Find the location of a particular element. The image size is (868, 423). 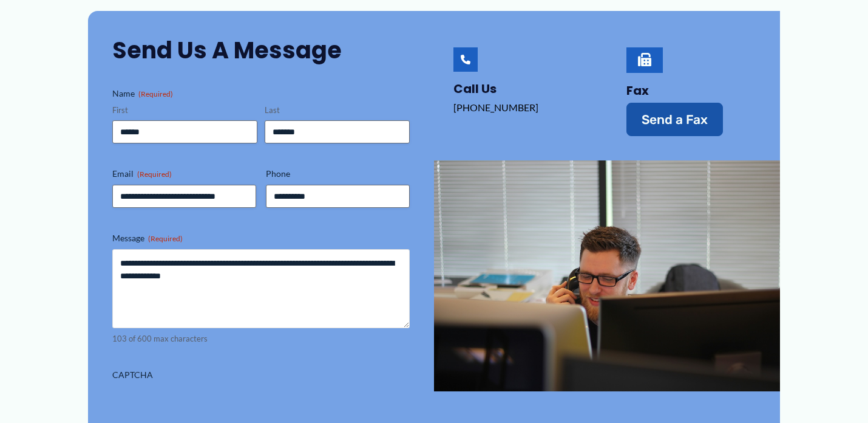

label: Phone is located at coordinates (338, 174).